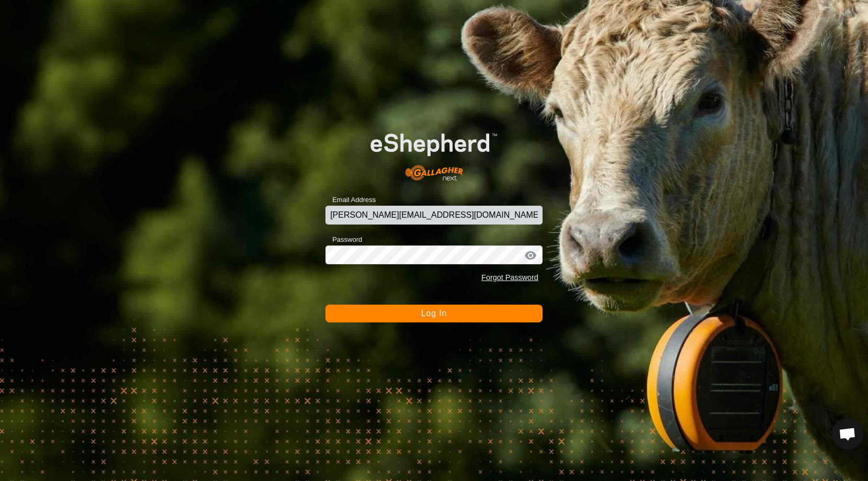  Describe the element at coordinates (510, 277) in the screenshot. I see `a: Forgot Password` at that location.